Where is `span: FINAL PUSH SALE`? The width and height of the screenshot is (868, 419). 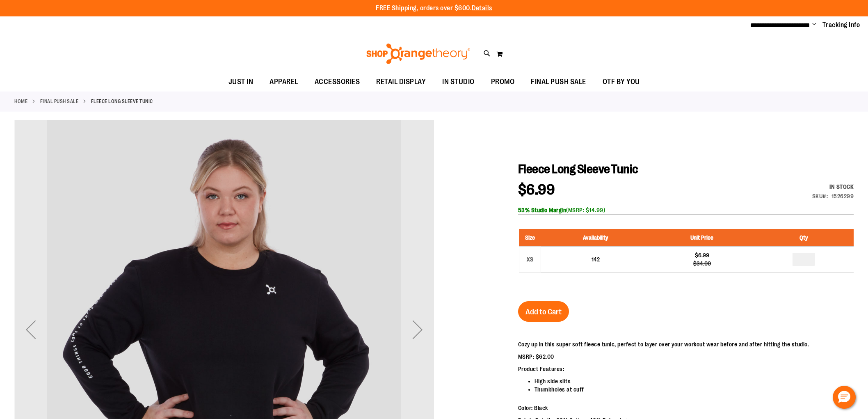
span: FINAL PUSH SALE is located at coordinates (558, 82).